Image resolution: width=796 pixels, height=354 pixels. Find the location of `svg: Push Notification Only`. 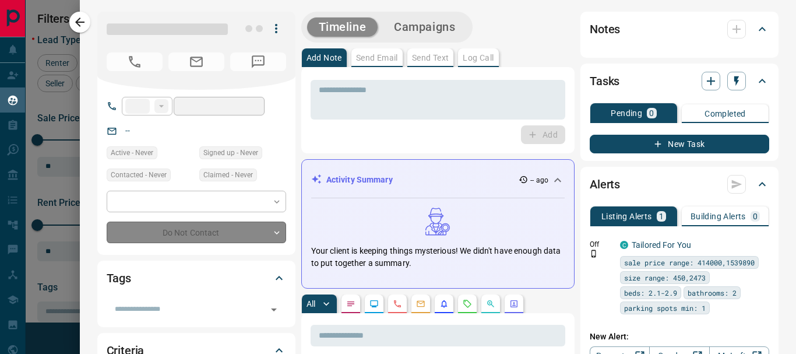

svg: Push Notification Only is located at coordinates (594, 253).